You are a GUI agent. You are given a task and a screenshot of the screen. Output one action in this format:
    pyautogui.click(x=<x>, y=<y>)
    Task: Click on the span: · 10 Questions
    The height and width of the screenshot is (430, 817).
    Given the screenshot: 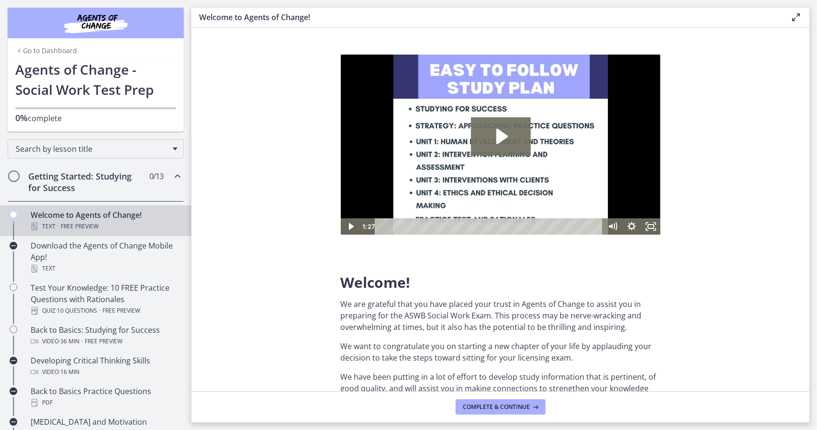 What is the action you would take?
    pyautogui.click(x=76, y=311)
    